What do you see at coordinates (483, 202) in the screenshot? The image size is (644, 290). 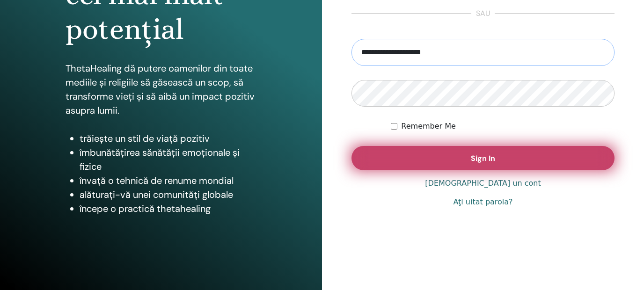 I see `a: Aţi uitat parola?` at bounding box center [483, 202].